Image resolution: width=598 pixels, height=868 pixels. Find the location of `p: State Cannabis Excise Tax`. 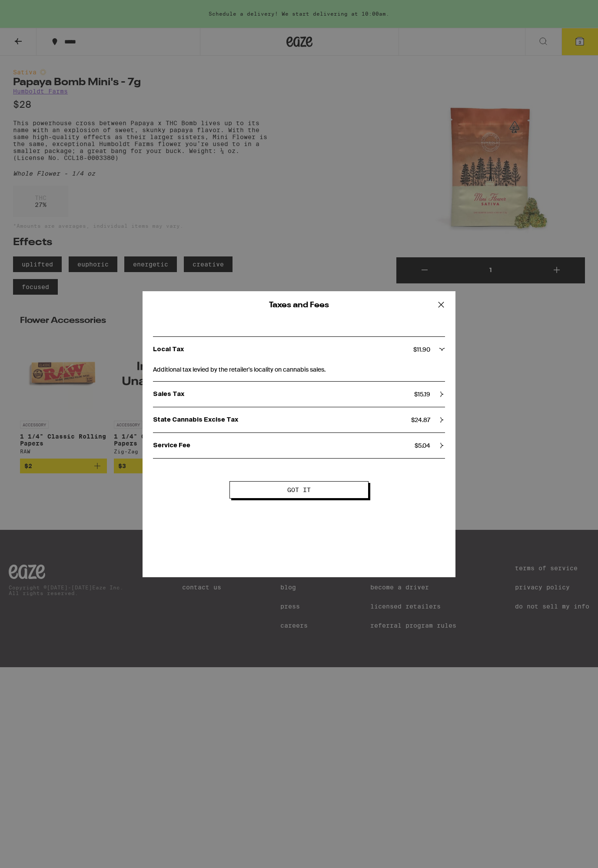

p: State Cannabis Excise Tax is located at coordinates (282, 420).